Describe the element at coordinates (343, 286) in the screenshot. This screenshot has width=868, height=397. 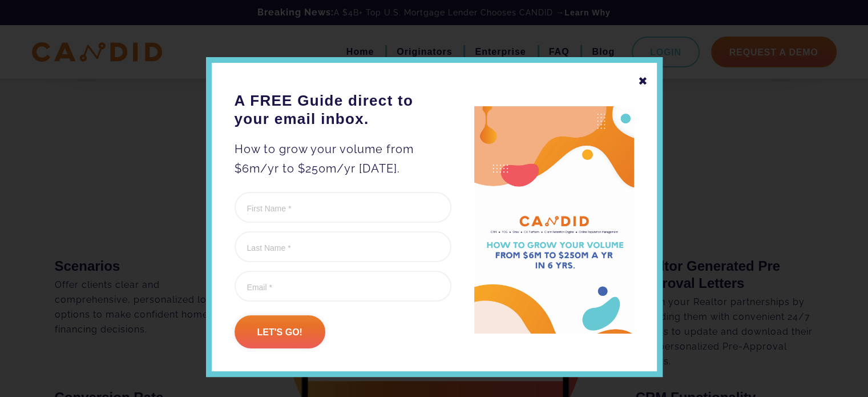
I see `input: Email *` at that location.